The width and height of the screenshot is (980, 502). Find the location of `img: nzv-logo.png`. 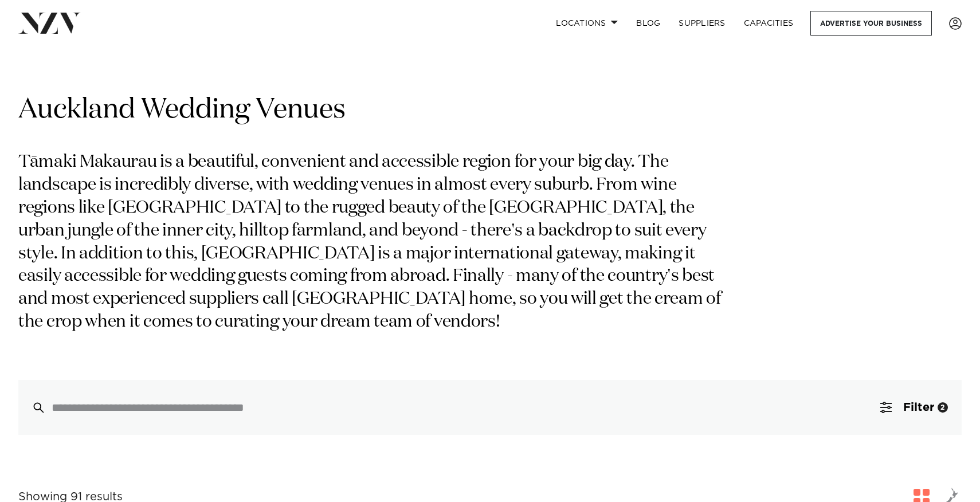

img: nzv-logo.png is located at coordinates (49, 23).